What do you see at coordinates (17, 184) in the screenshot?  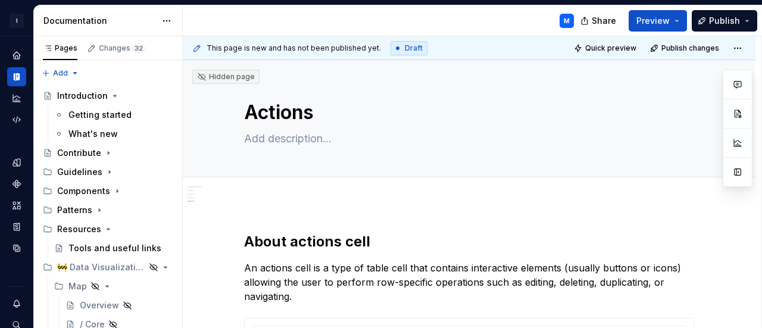 I see `a: Components` at bounding box center [17, 184].